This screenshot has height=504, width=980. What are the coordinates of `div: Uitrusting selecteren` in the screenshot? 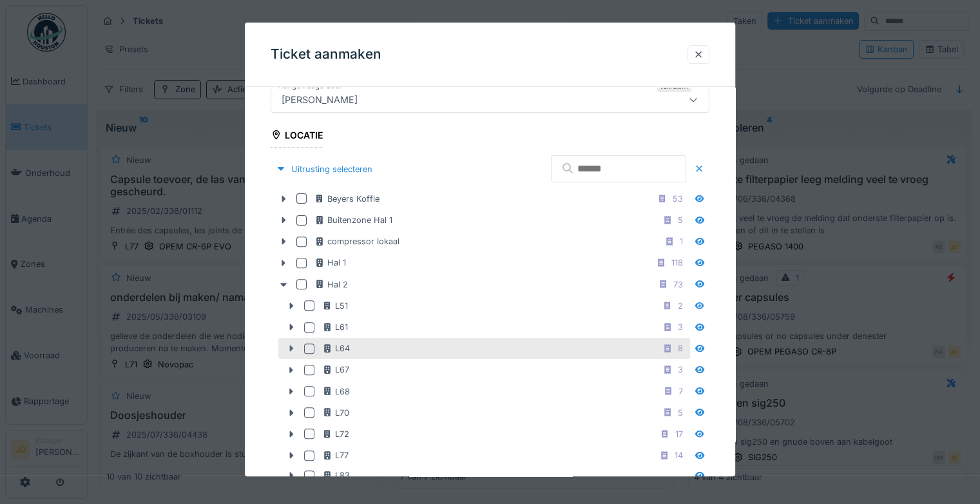 It's located at (324, 169).